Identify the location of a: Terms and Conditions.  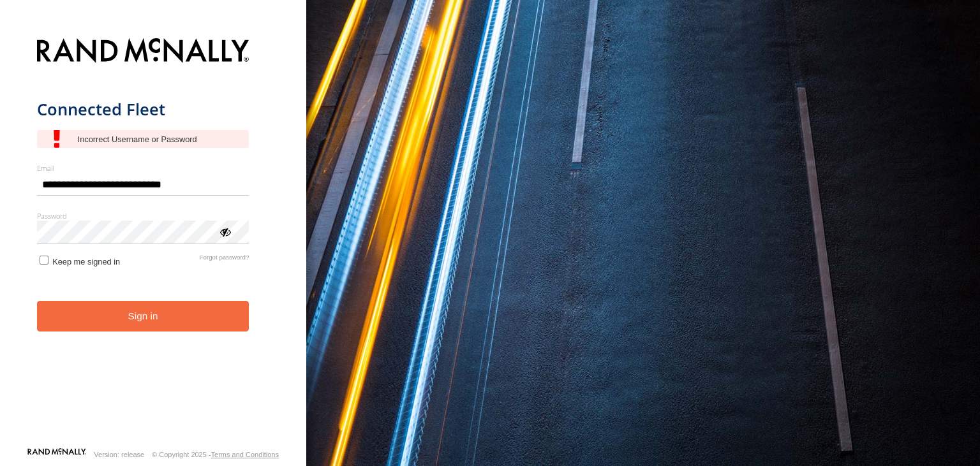
(245, 454).